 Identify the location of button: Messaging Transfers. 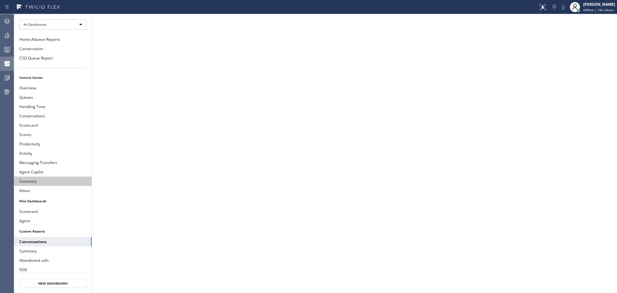
(53, 162).